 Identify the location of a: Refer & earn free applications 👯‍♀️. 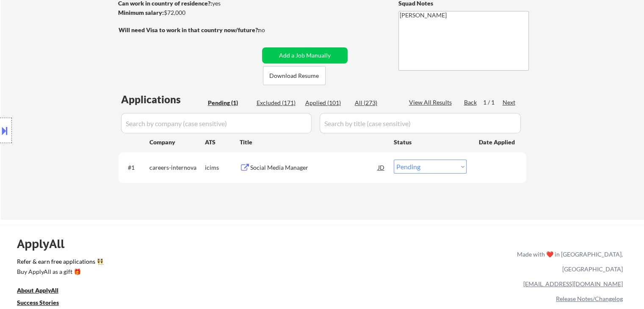
(178, 263).